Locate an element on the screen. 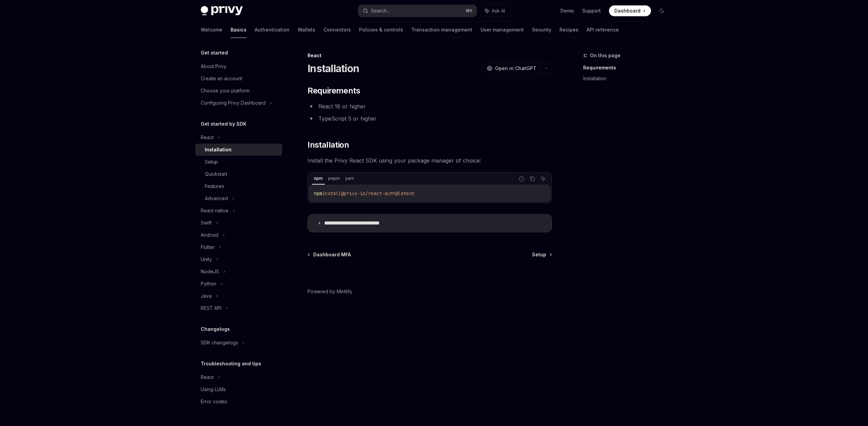  a: Using LLMs is located at coordinates (238, 389).